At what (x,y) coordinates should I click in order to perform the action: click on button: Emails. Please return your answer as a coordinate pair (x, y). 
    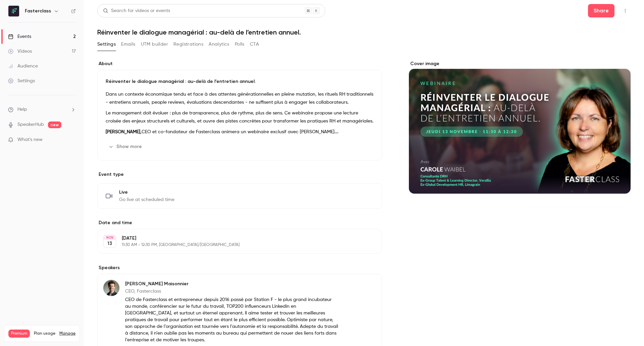
    Looking at the image, I should click on (128, 44).